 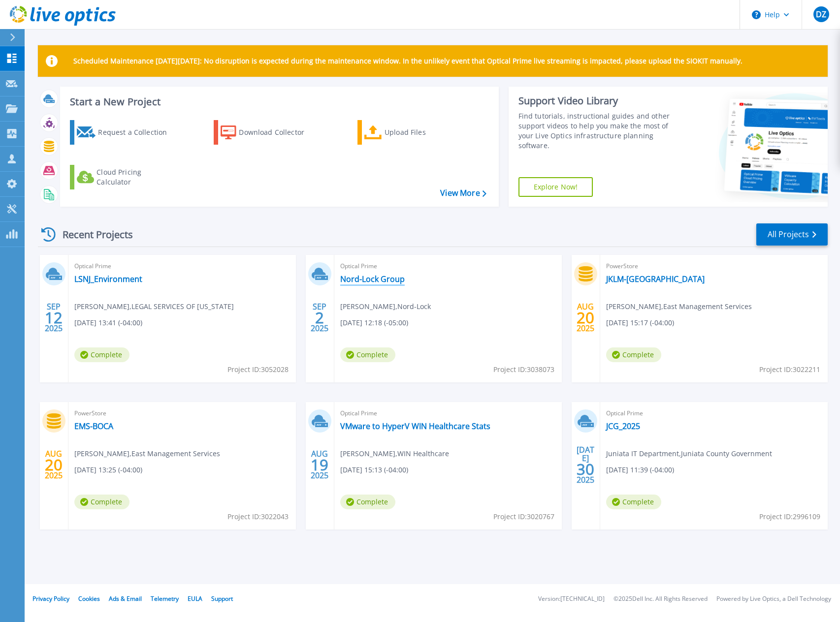 I want to click on span: Project ID: 2996109, so click(x=790, y=517).